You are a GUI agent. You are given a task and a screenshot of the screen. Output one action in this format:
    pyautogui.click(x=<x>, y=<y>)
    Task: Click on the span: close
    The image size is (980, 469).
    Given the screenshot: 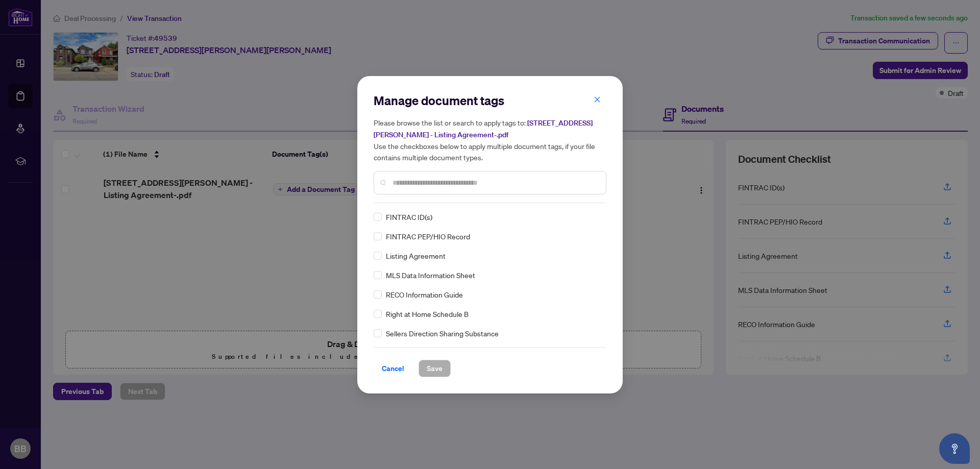 What is the action you would take?
    pyautogui.click(x=597, y=99)
    